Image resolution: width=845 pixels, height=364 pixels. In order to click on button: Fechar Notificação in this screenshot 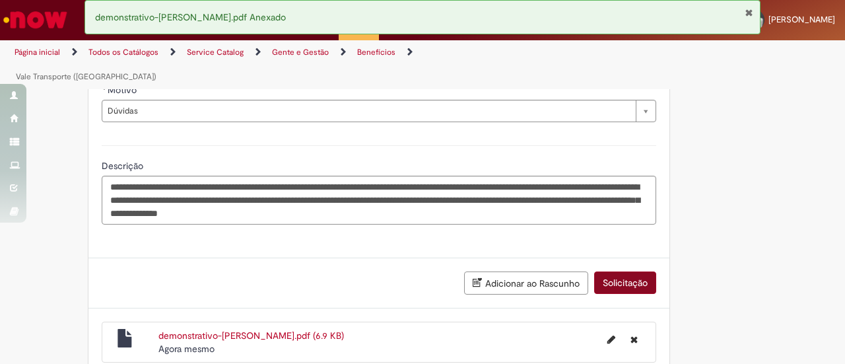, I will do `click(749, 13)`.